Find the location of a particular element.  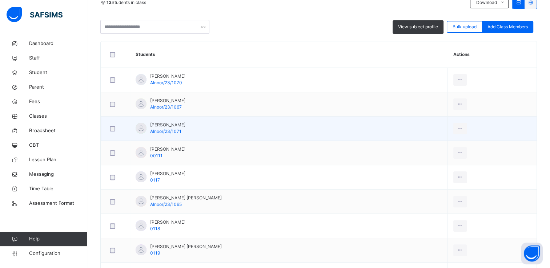

span: Messaging is located at coordinates (58, 174).